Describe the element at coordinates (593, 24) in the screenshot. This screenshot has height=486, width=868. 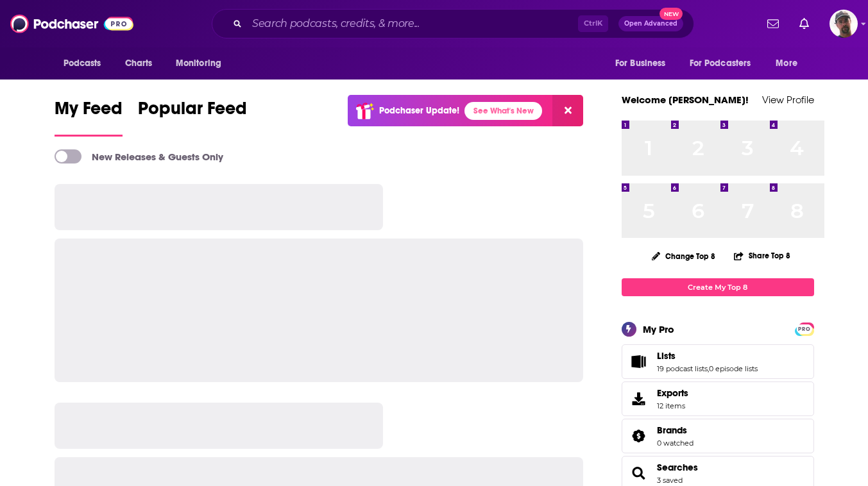
I see `span: Ctrl K` at that location.